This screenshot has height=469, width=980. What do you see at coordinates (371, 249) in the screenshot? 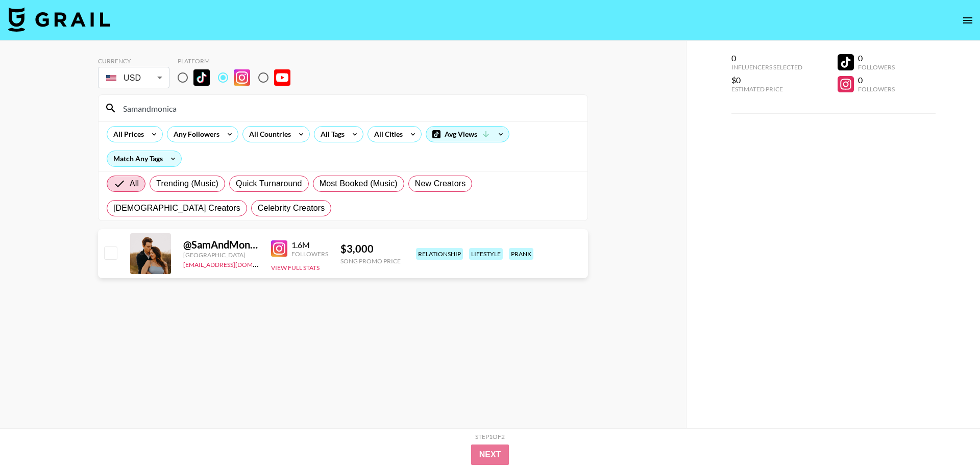
I see `div: $ 3,000` at bounding box center [371, 249].